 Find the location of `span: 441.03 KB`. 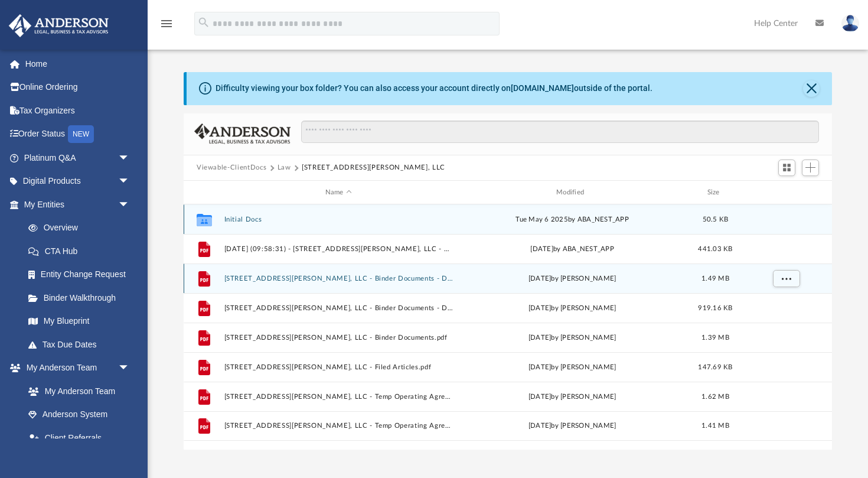

span: 441.03 KB is located at coordinates (715, 249).